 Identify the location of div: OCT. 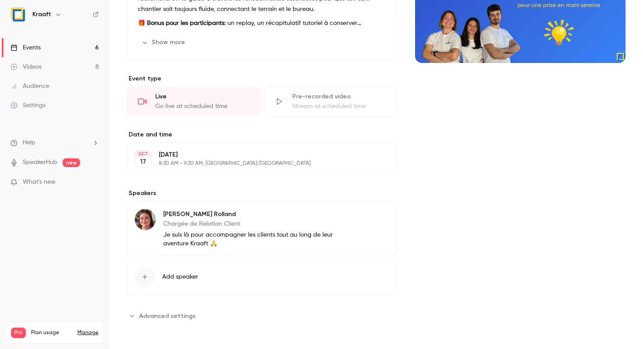
(143, 154).